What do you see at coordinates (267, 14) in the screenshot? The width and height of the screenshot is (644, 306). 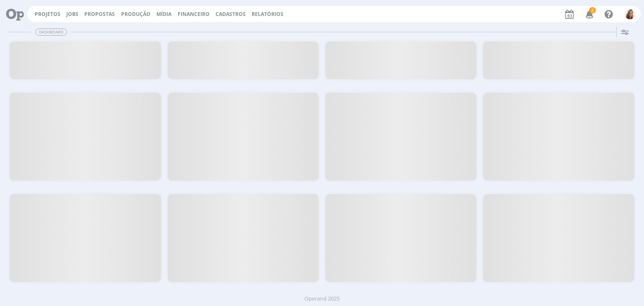 I see `a: Relatórios` at bounding box center [267, 14].